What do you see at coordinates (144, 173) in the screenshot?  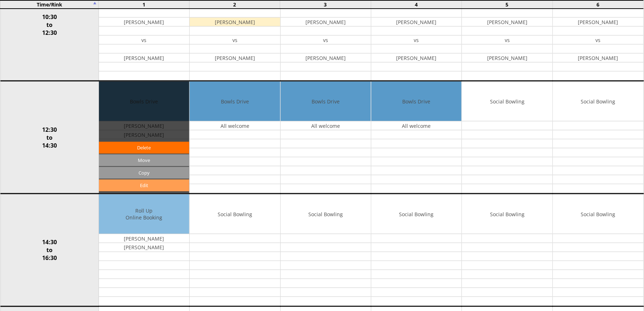 I see `input: Copy` at bounding box center [144, 173].